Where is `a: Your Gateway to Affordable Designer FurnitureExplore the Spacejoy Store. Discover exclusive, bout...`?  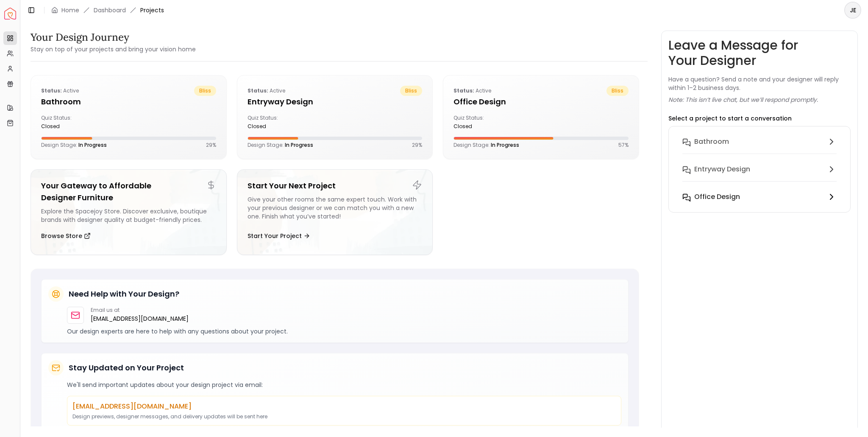 a: Your Gateway to Affordable Designer FurnitureExplore the Spacejoy Store. Discover exclusive, bout... is located at coordinates (128, 212).